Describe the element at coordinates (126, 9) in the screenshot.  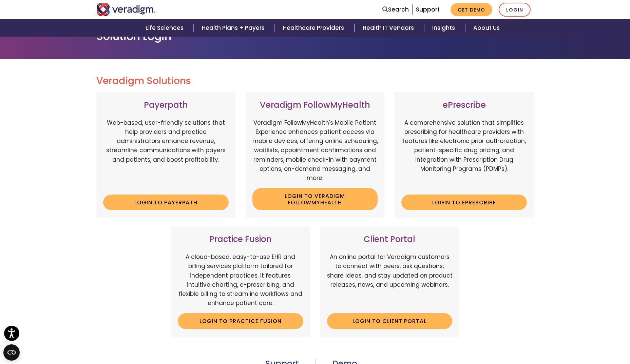
I see `img: Veradigm logo` at that location.